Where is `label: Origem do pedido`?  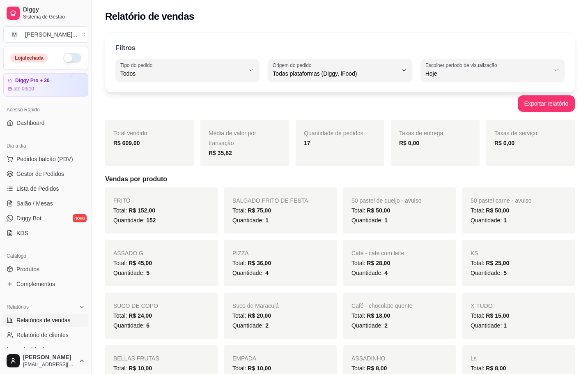
label: Origem do pedido is located at coordinates (294, 65).